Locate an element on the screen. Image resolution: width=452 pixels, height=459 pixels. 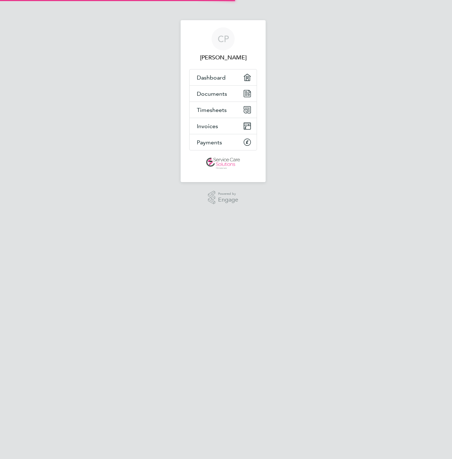
span: Colin Paton is located at coordinates (223, 58).